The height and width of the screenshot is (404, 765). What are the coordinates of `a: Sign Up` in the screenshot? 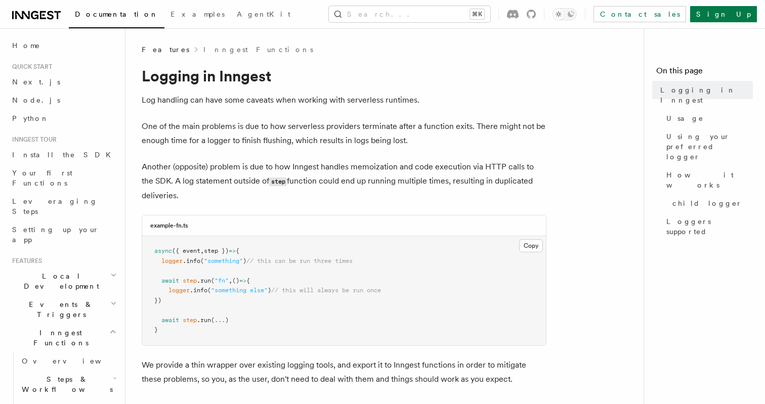 It's located at (724, 14).